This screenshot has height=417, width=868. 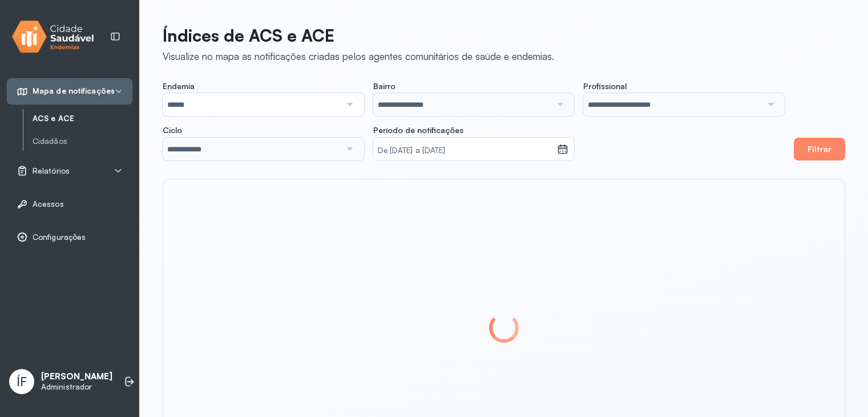 What do you see at coordinates (172, 130) in the screenshot?
I see `span: Ciclo` at bounding box center [172, 130].